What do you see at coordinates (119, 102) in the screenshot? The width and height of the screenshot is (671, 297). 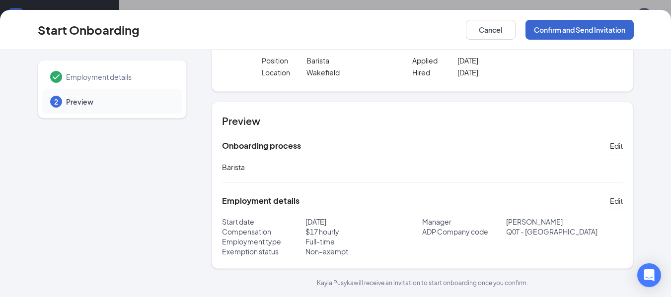 I see `span: Preview` at bounding box center [119, 102].